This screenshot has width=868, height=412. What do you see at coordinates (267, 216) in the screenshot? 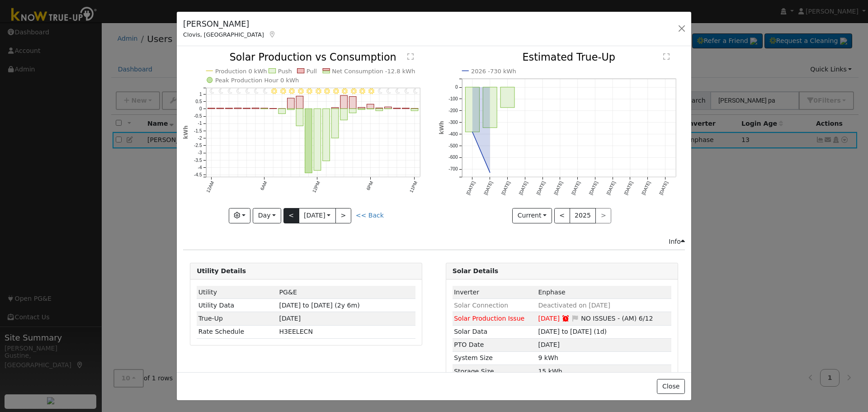
I see `button: Day` at bounding box center [267, 216].